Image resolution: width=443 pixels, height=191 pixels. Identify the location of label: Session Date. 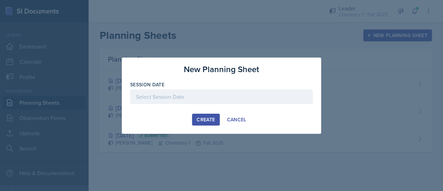
(147, 84).